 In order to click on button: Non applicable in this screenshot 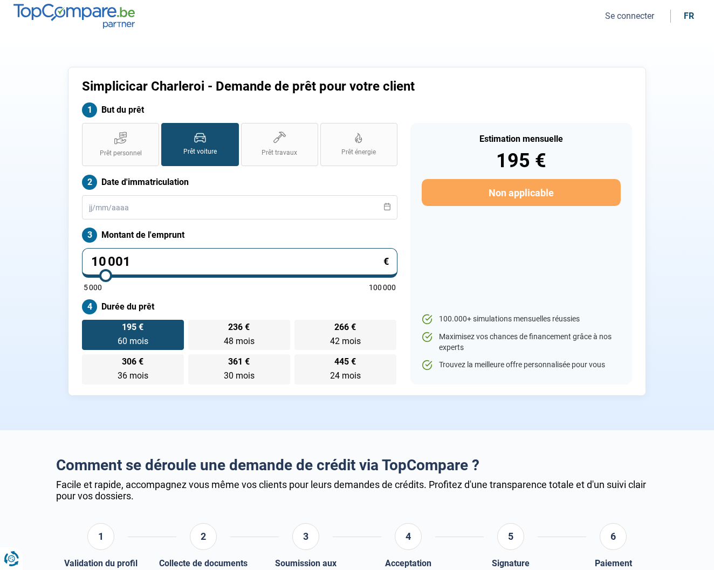, I will do `click(521, 192)`.